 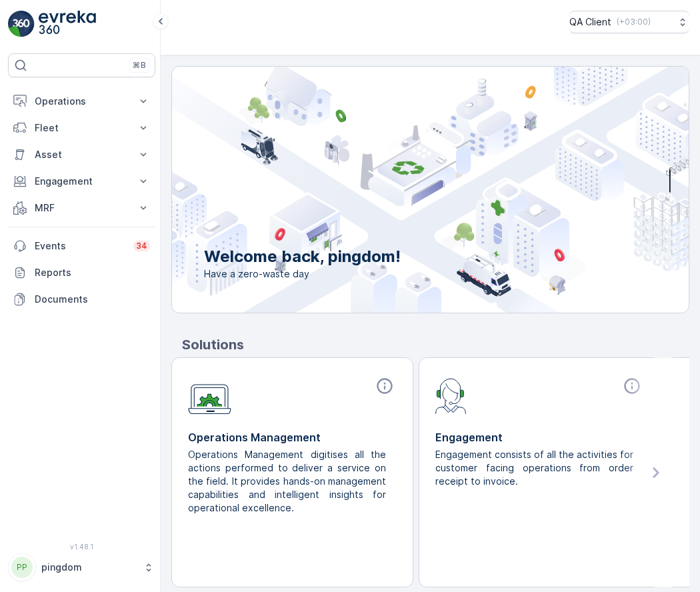 What do you see at coordinates (292, 437) in the screenshot?
I see `p: Operations Management` at bounding box center [292, 437].